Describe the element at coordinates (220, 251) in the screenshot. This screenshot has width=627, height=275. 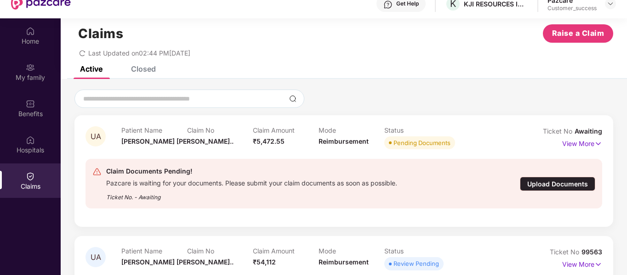
I see `p: Claim No` at that location.